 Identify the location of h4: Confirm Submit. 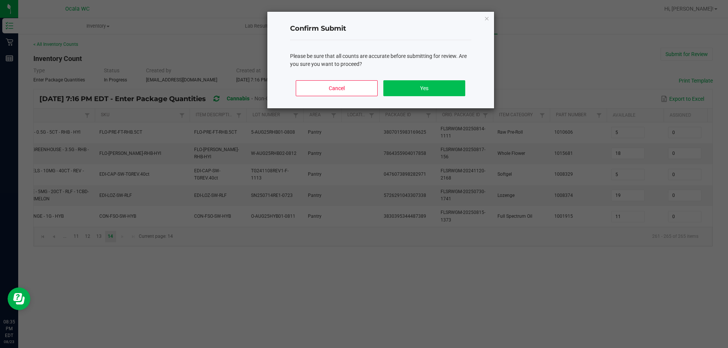
(381, 29).